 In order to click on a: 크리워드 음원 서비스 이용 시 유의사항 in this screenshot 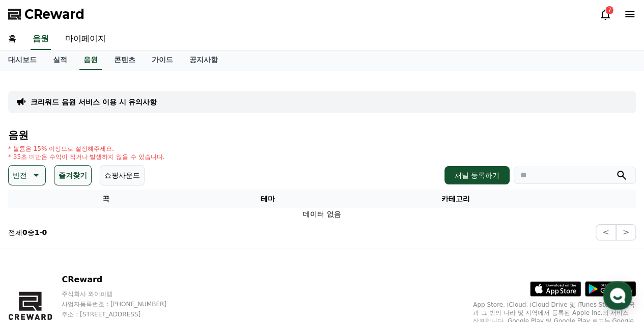, I will do `click(93, 102)`.